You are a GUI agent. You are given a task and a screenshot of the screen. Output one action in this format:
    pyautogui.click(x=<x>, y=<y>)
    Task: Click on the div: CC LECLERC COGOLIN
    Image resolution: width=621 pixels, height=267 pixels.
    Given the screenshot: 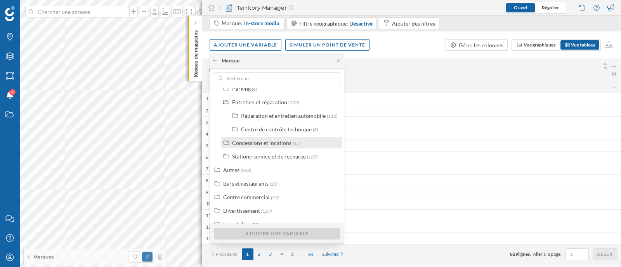 What is the action you would take?
    pyautogui.click(x=420, y=157)
    